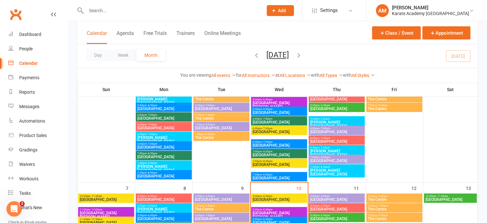 The image size is (487, 223). Describe the element at coordinates (38, 106) in the screenshot. I see `a: Messages` at that location.